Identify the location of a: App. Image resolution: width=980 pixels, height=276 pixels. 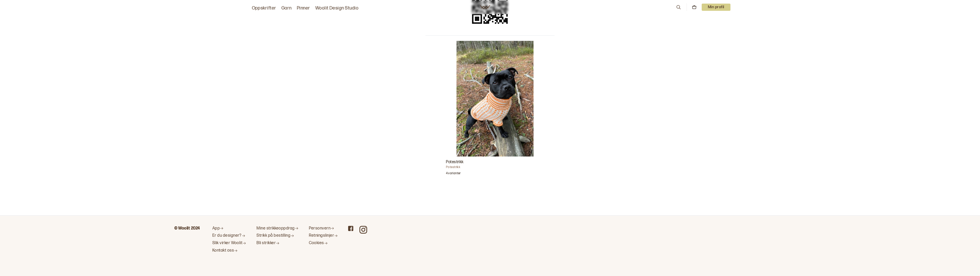
(229, 228).